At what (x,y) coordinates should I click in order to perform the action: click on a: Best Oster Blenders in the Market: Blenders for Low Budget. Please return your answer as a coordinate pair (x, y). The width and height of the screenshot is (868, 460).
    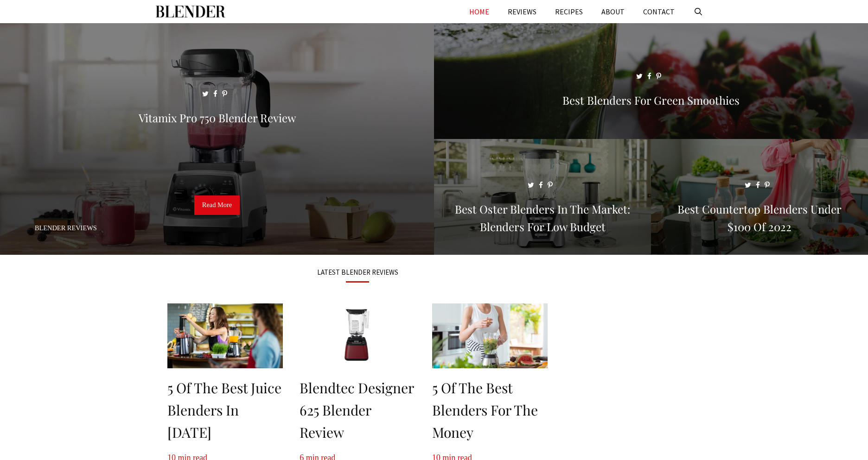
    Looking at the image, I should click on (542, 249).